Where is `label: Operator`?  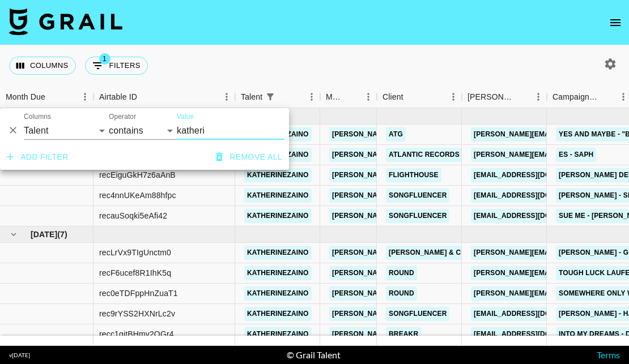 label: Operator is located at coordinates (122, 117).